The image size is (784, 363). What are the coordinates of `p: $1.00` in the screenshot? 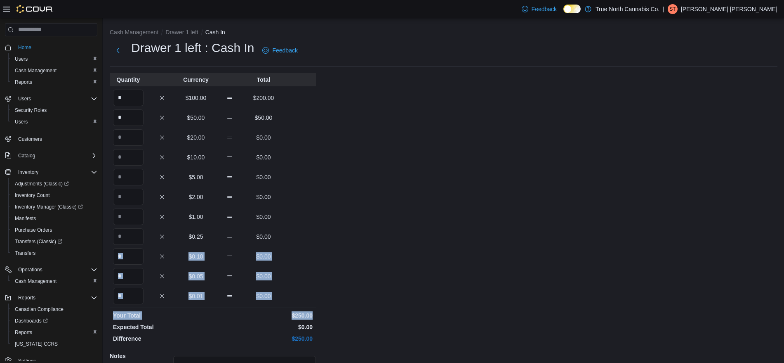 It's located at (196, 217).